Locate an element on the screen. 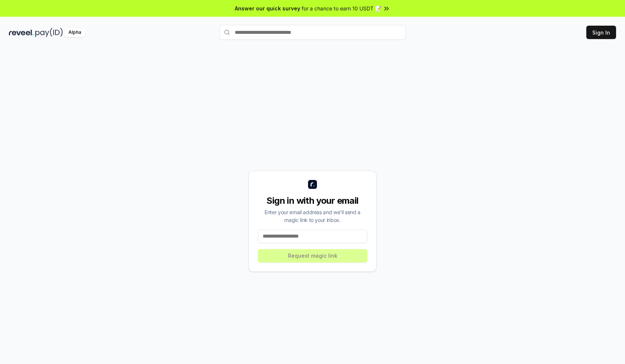 This screenshot has height=364, width=625. div: Sign in with your email is located at coordinates (312, 201).